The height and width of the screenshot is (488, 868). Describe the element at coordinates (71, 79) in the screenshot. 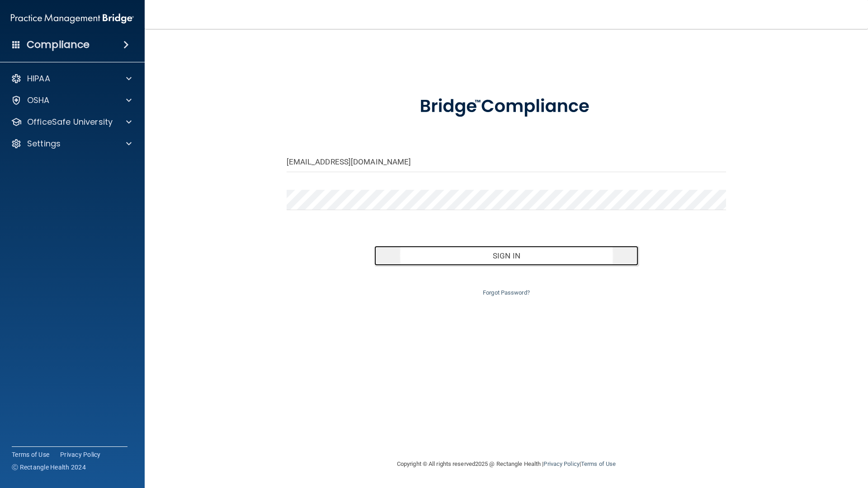

I see `a: HIPAA` at that location.